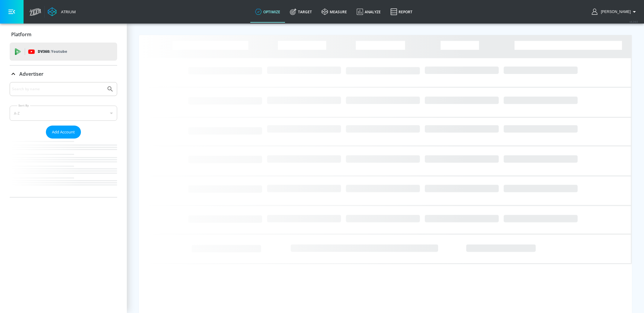 This screenshot has width=644, height=313. What do you see at coordinates (21, 34) in the screenshot?
I see `p: Platform` at bounding box center [21, 34].